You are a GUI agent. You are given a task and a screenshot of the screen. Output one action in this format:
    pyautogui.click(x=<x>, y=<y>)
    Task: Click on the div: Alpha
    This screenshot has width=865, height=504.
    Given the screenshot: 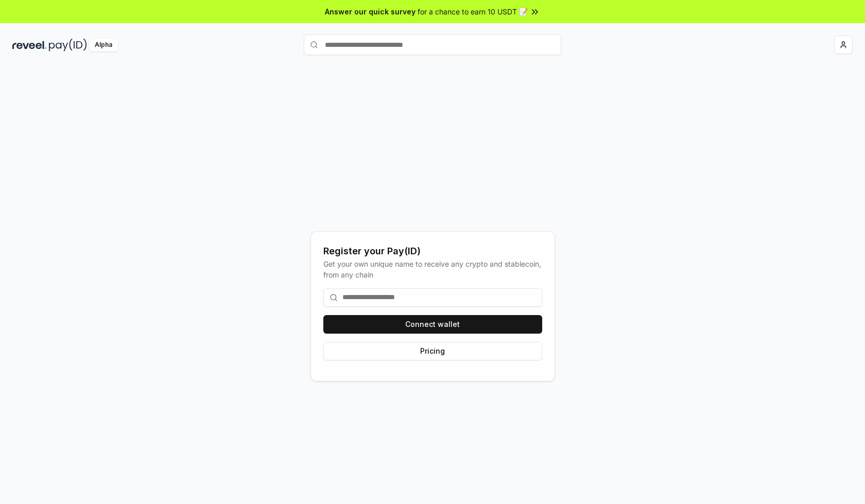 What is the action you would take?
    pyautogui.click(x=104, y=45)
    